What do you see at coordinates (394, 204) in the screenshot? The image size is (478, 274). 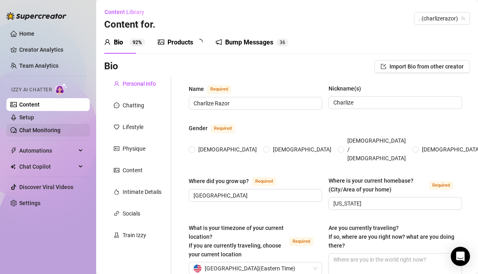 I see `input: Where is your current homebase? (City/Area of your home)` at bounding box center [394, 204].